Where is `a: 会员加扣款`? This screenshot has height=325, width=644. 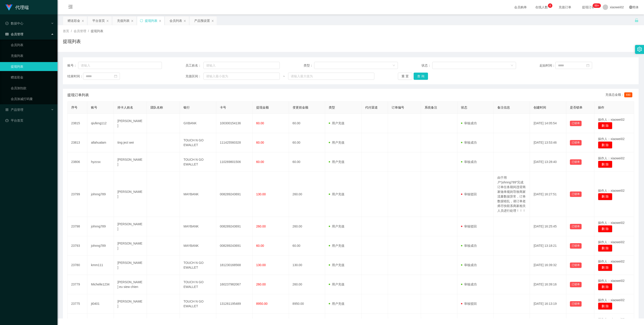 a: 会员加扣款 is located at coordinates (33, 88).